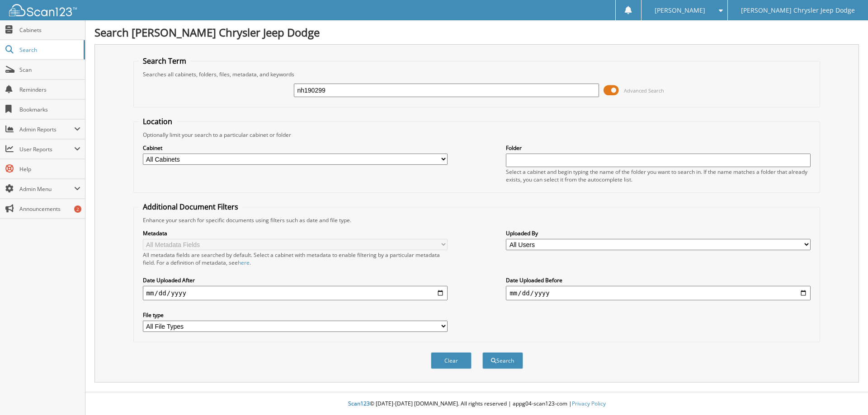 This screenshot has width=868, height=415. Describe the element at coordinates (658, 175) in the screenshot. I see `div: Select a cabinet and begin typing the name of the folder you want to search in. If the name match...` at that location.